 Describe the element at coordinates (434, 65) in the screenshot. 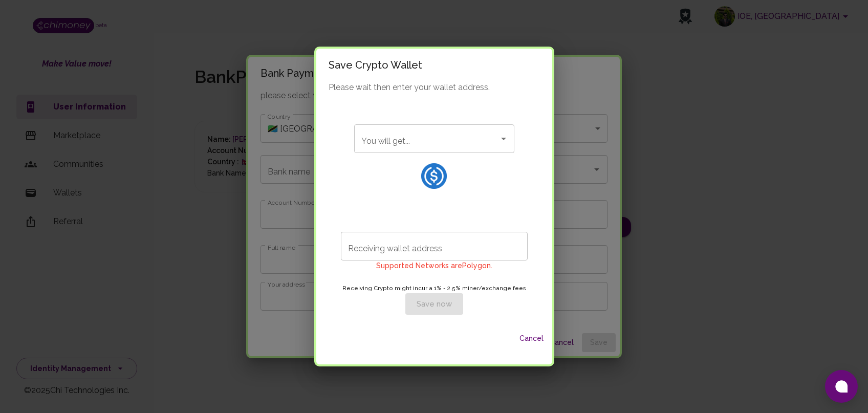

I see `h2: Save Crypto Wallet` at that location.